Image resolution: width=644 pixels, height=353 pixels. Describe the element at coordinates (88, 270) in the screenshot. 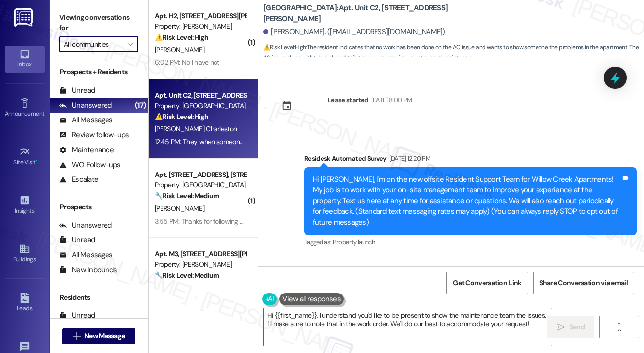

I see `div: New Inbounds` at that location.